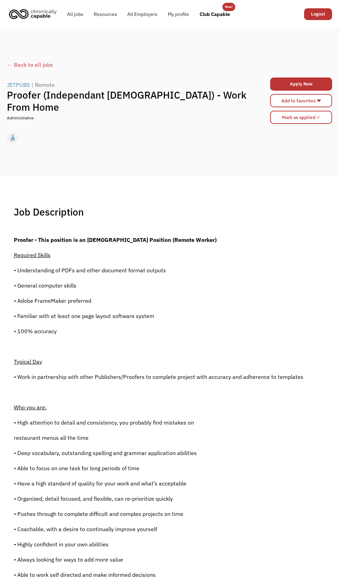 This screenshot has width=339, height=582. I want to click on p: • Able to focus on one task for long periods of time, so click(158, 468).